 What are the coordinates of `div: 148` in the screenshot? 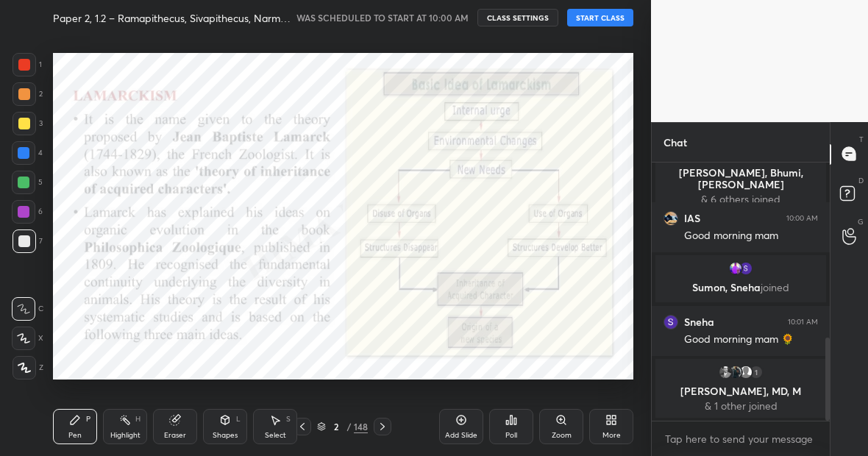 It's located at (360, 427).